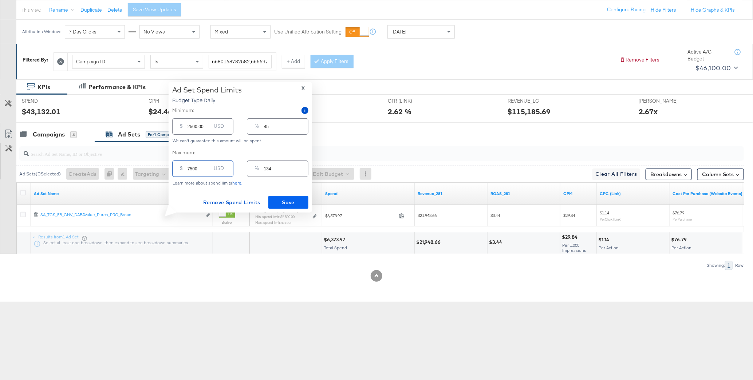 This screenshot has height=380, width=753. I want to click on span: Total Spend, so click(335, 247).